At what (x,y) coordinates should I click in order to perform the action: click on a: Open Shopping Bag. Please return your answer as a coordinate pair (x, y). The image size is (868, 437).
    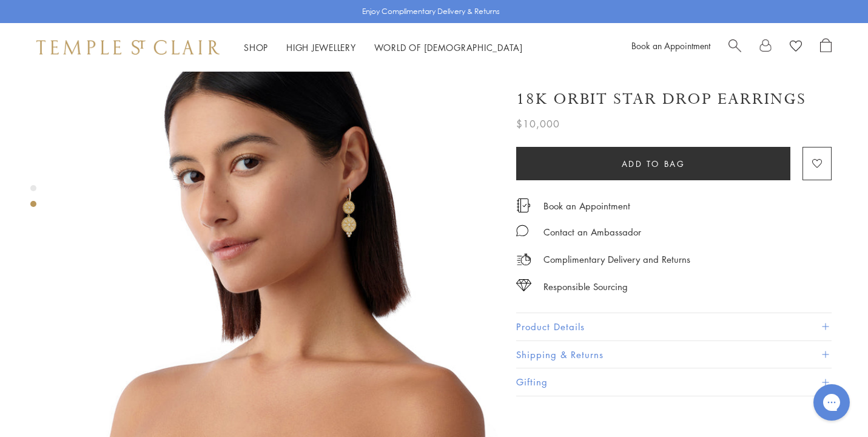
    Looking at the image, I should click on (825, 48).